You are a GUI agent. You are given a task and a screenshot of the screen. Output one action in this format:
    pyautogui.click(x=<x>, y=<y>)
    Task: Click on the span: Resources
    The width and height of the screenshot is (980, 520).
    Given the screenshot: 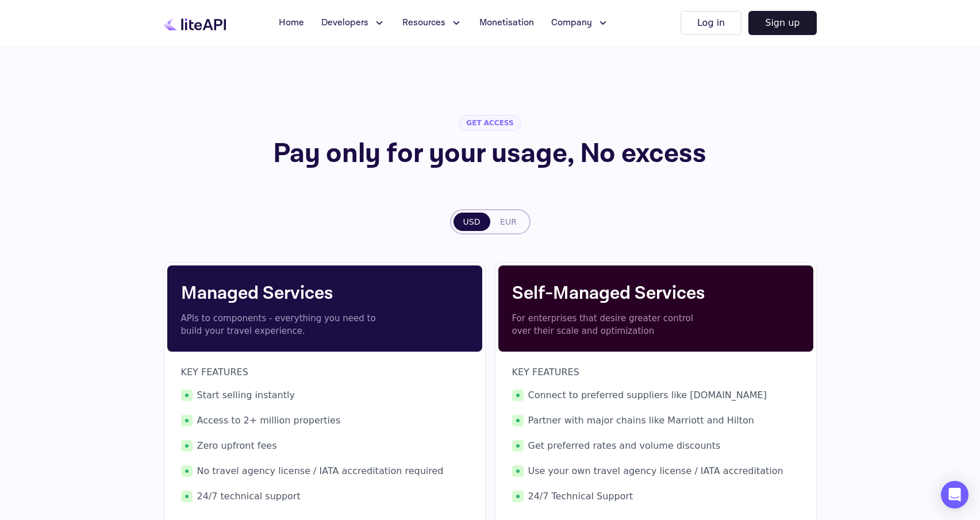 What is the action you would take?
    pyautogui.click(x=424, y=23)
    